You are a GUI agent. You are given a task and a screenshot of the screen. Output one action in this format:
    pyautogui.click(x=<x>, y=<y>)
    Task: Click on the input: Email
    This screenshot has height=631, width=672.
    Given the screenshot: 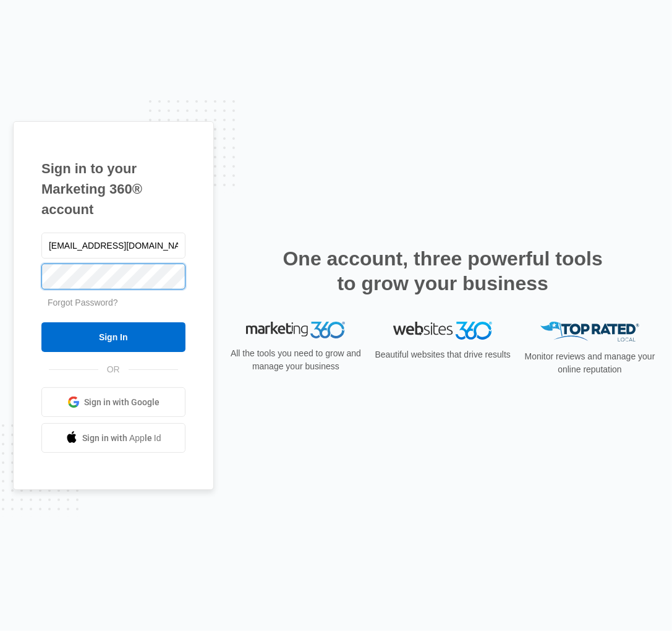 What is the action you would take?
    pyautogui.click(x=113, y=245)
    